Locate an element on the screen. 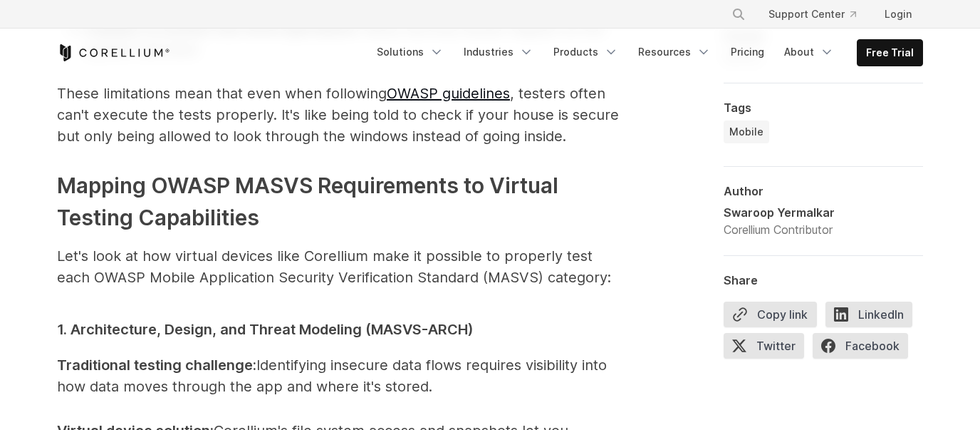  div: Swaroop Yermalkar is located at coordinates (779, 212).